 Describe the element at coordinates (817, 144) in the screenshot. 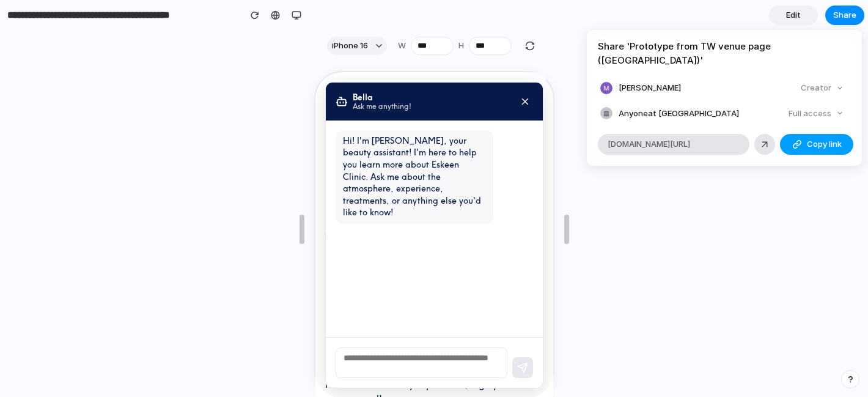

I see `button: Copy link` at that location.